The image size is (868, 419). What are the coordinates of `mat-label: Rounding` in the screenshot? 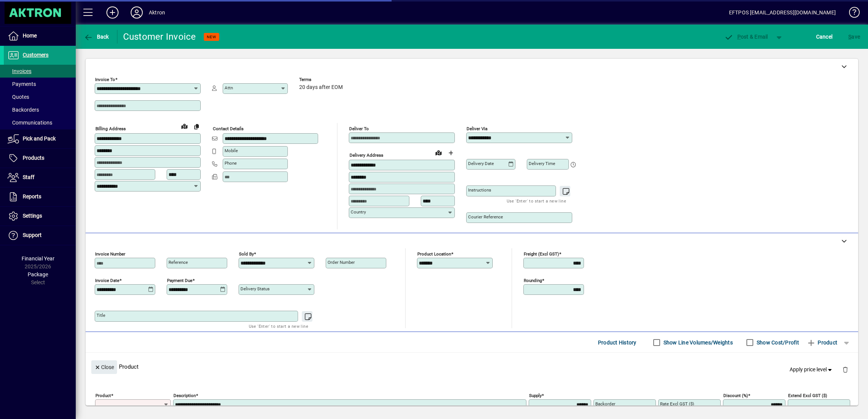 It's located at (533, 281).